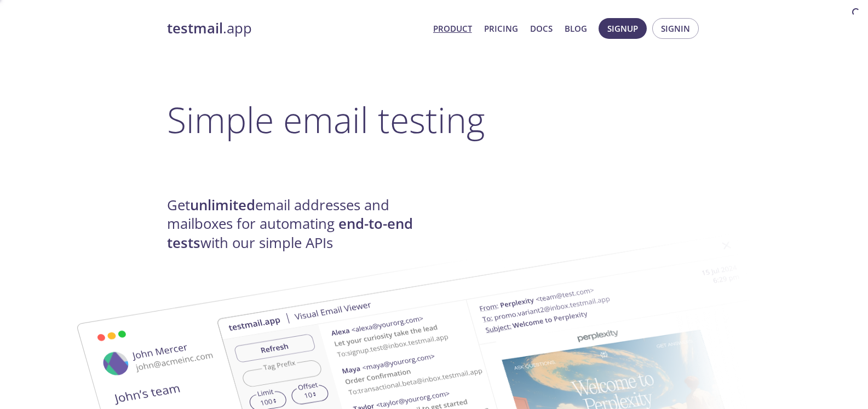 The height and width of the screenshot is (409, 868). I want to click on strong: unlimited, so click(223, 205).